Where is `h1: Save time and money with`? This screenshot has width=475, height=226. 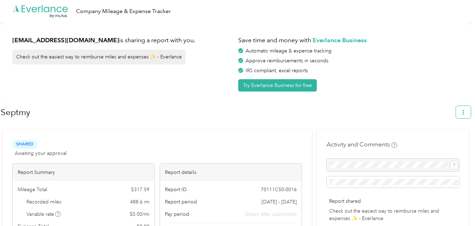
h1: Save time and money with is located at coordinates (349, 40).